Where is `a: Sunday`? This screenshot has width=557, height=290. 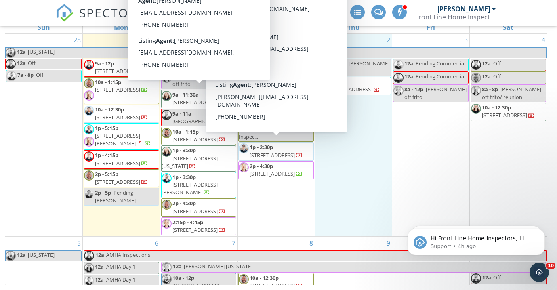 a: Sunday is located at coordinates (44, 27).